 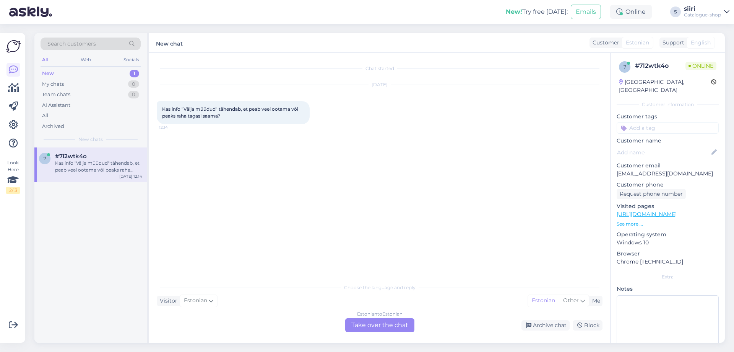 What do you see at coordinates (701, 66) in the screenshot?
I see `span: Online` at bounding box center [701, 66].